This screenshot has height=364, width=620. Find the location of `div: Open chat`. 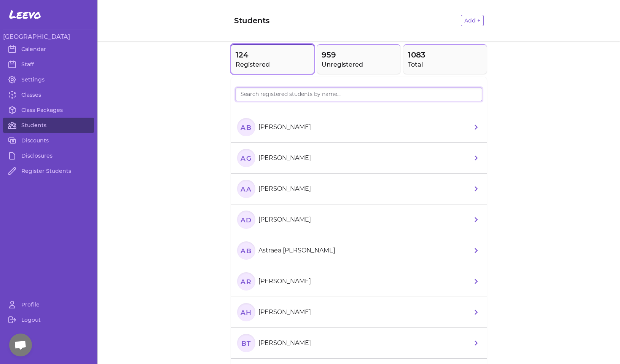

div: Open chat is located at coordinates (21, 345).